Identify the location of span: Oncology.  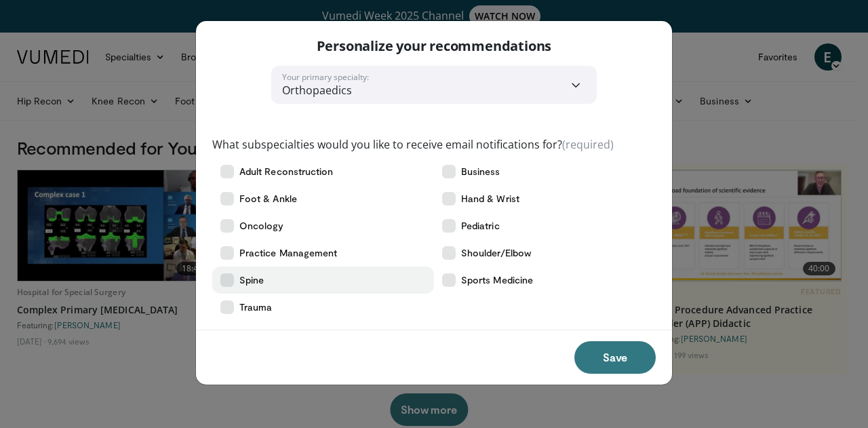
(262, 226).